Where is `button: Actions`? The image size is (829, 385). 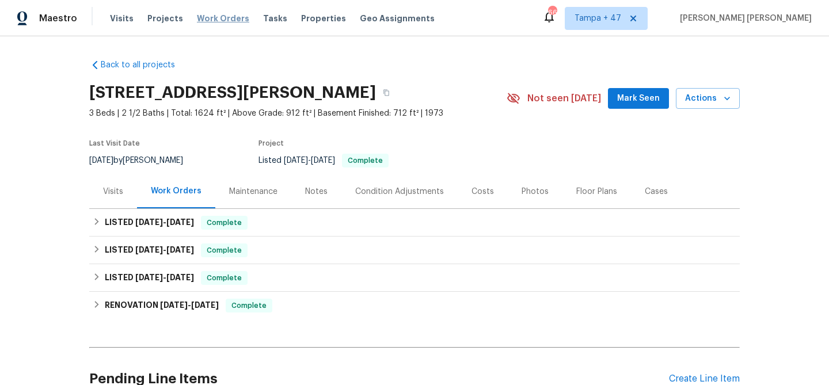 button: Actions is located at coordinates (708, 98).